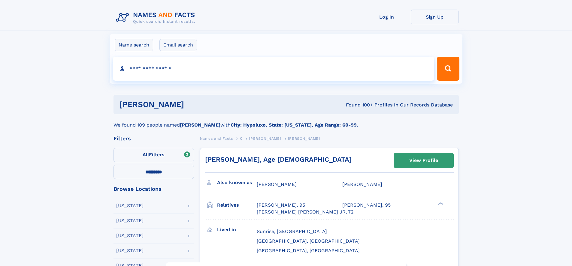  Describe the element at coordinates (154, 189) in the screenshot. I see `div: Browse Locations` at that location.